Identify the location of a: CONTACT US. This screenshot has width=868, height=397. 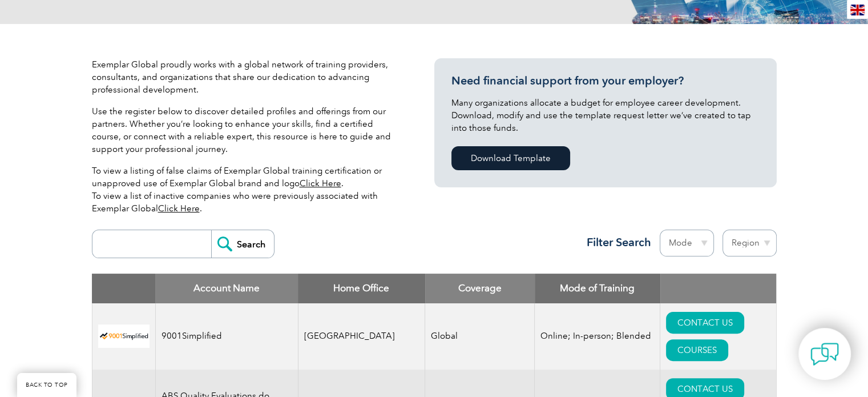
(704, 323).